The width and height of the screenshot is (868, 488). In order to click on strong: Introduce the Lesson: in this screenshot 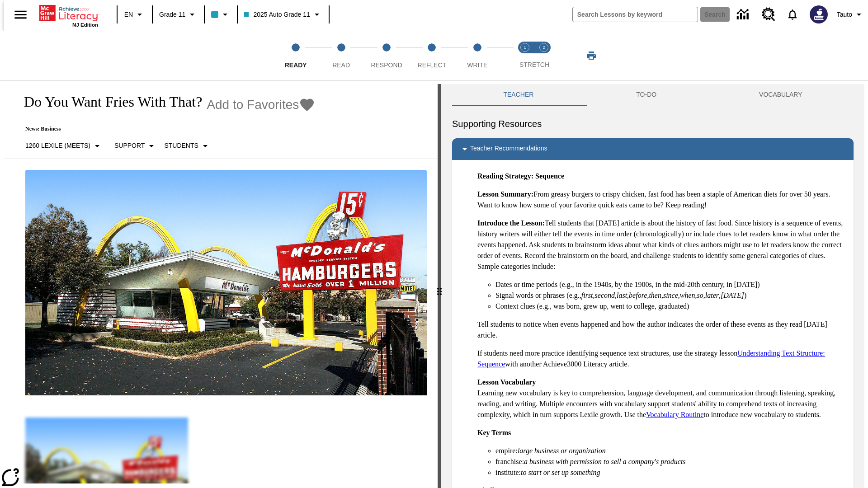, I will do `click(511, 223)`.